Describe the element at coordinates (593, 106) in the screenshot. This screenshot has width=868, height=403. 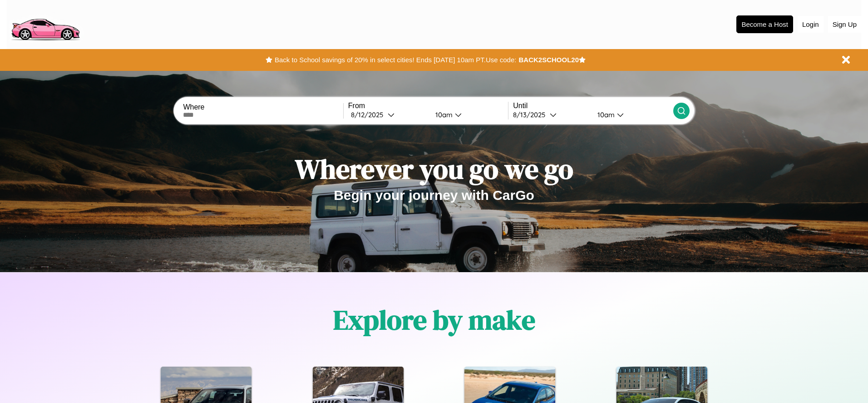
I see `label: Until` at that location.